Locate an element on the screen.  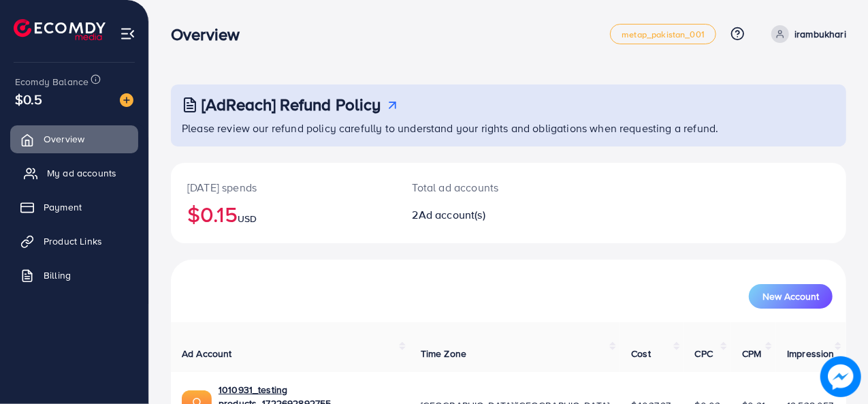
a: Billing is located at coordinates (74, 275).